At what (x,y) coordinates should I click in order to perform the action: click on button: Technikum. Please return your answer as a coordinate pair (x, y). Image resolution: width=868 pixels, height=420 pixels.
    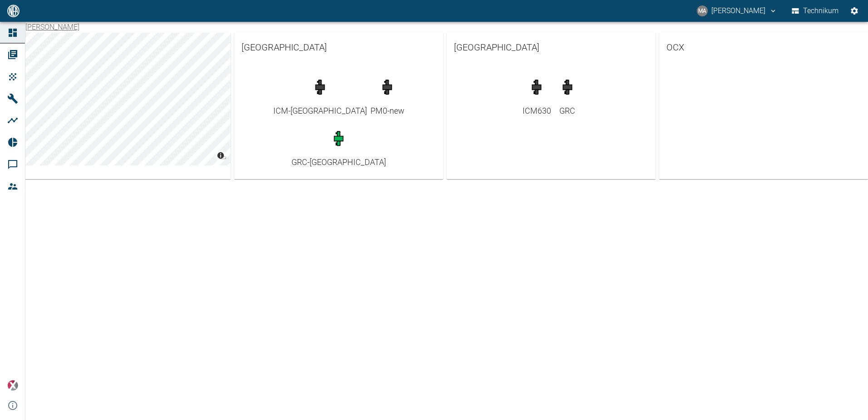
    Looking at the image, I should click on (815, 11).